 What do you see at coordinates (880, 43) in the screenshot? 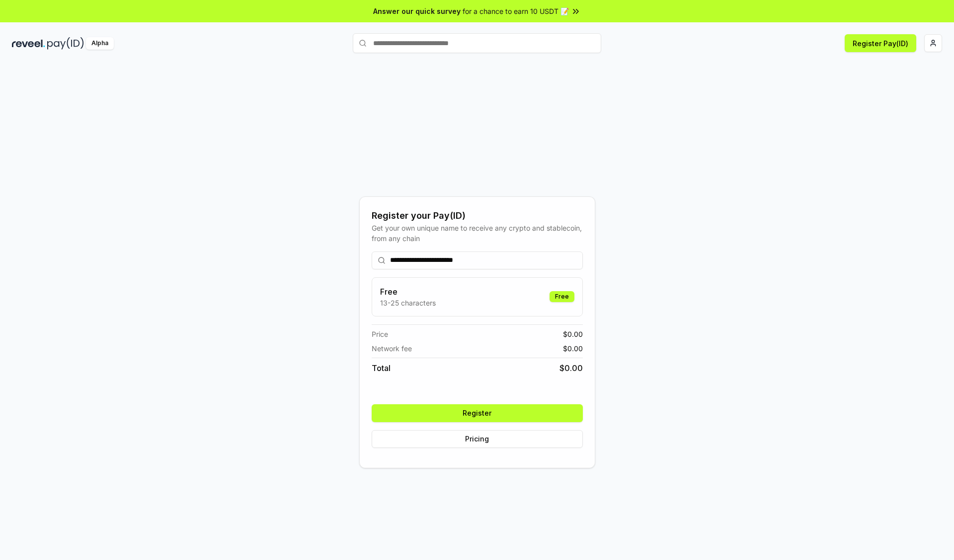
I see `button: Register Pay(ID)` at bounding box center [880, 43].